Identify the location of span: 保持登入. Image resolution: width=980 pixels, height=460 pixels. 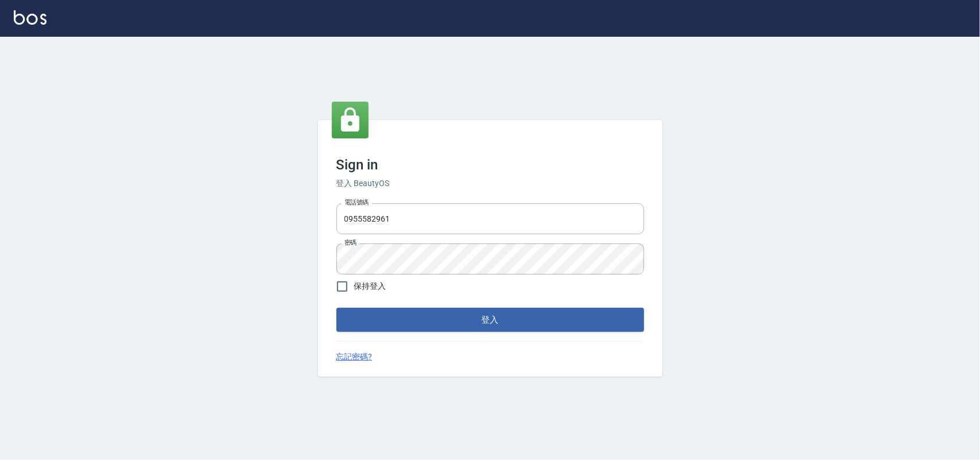
(370, 286).